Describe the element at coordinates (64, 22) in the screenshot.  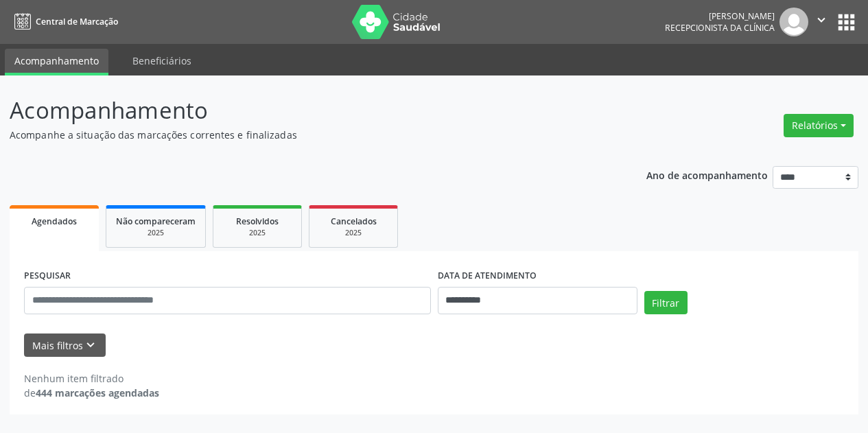
I see `a: Central de Marcação` at that location.